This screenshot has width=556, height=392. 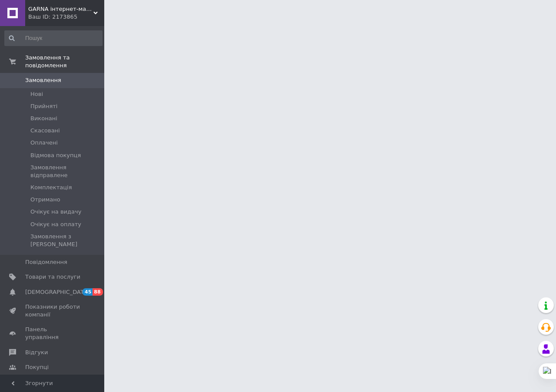 I want to click on span: Повідомлення, so click(x=46, y=262).